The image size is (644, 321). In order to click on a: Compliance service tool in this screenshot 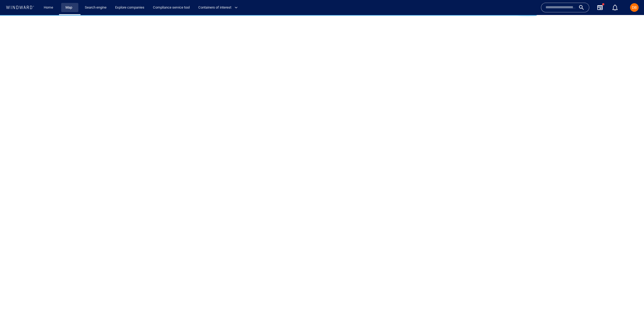, I will do `click(171, 7)`.